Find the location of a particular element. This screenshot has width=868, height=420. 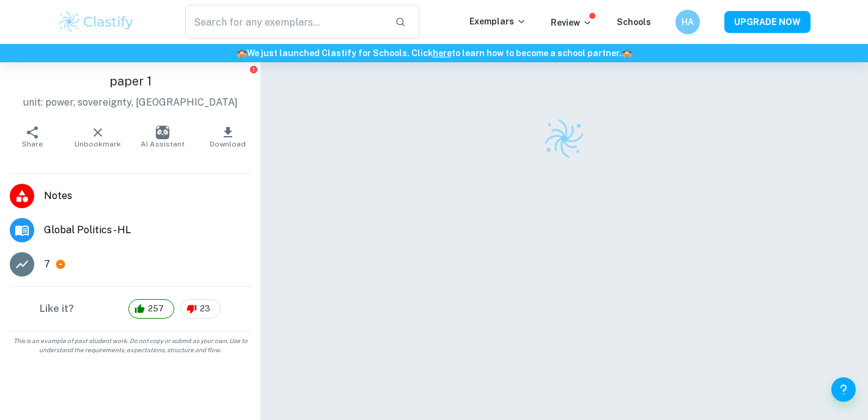

p: Review is located at coordinates (571, 23).